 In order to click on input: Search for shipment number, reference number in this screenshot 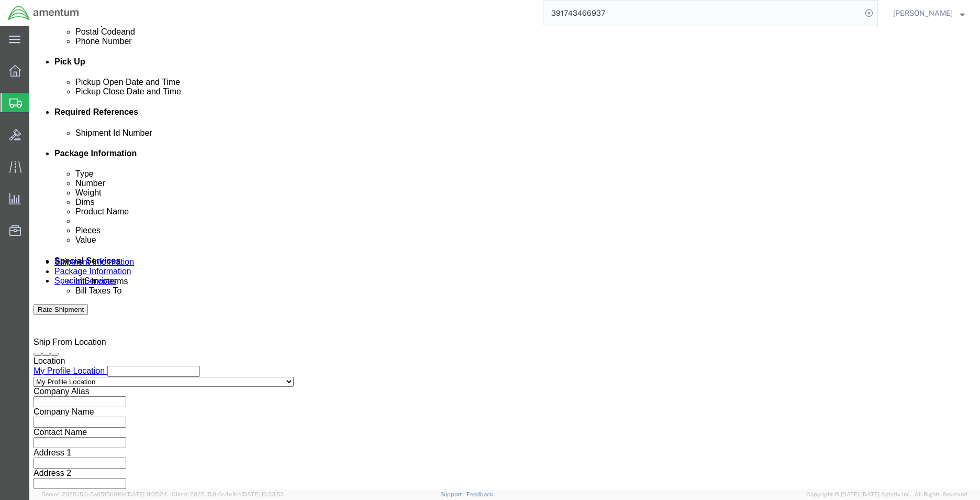, I will do `click(702, 13)`.